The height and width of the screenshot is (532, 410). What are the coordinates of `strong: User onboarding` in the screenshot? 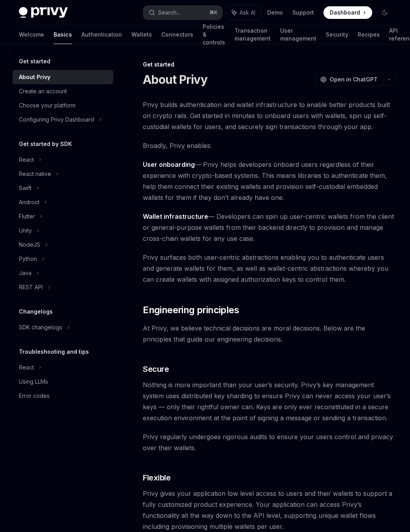 It's located at (169, 165).